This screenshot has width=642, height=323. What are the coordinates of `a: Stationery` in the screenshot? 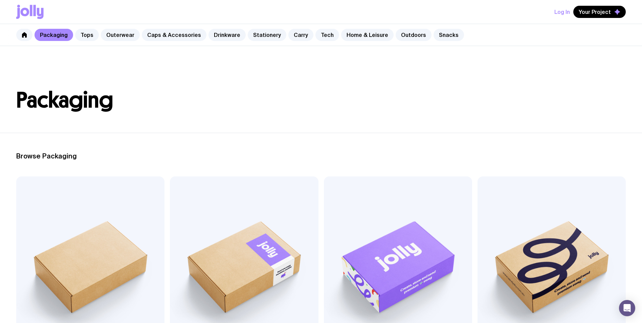 It's located at (267, 35).